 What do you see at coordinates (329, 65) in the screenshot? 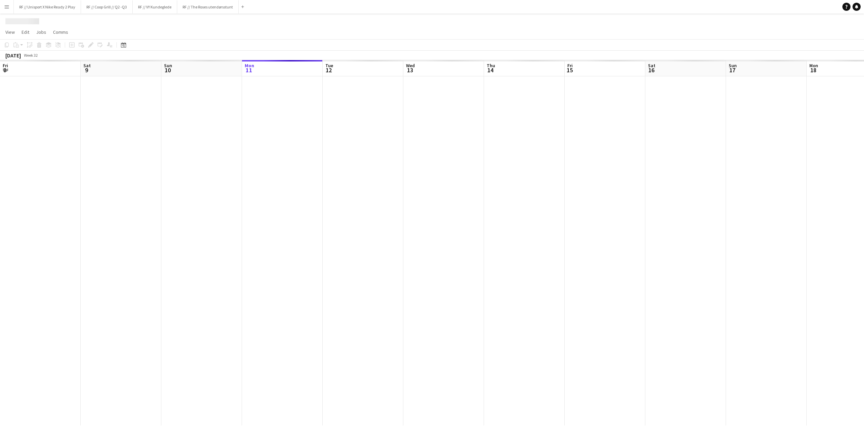
I see `span: Tue` at bounding box center [329, 65].